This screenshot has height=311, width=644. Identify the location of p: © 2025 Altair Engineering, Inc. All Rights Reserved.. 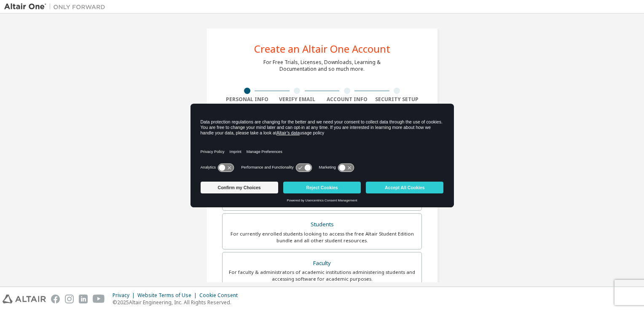
(177, 302).